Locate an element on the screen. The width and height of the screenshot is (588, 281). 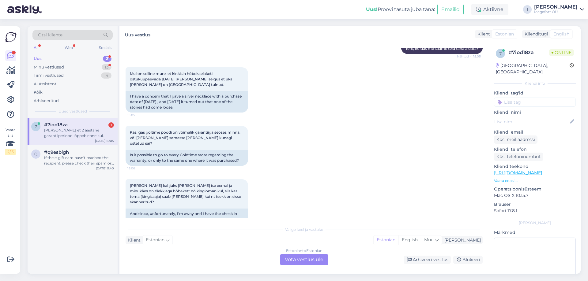
b: Uus! is located at coordinates (372, 9).